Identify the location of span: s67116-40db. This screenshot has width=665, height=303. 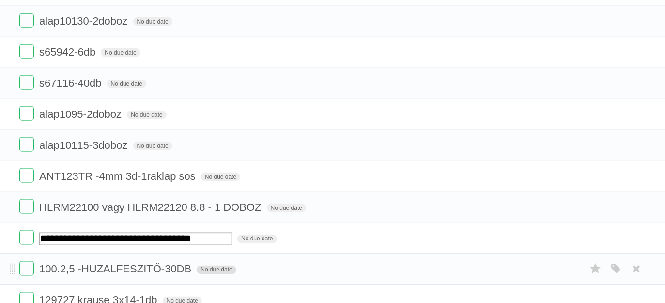
(71, 83).